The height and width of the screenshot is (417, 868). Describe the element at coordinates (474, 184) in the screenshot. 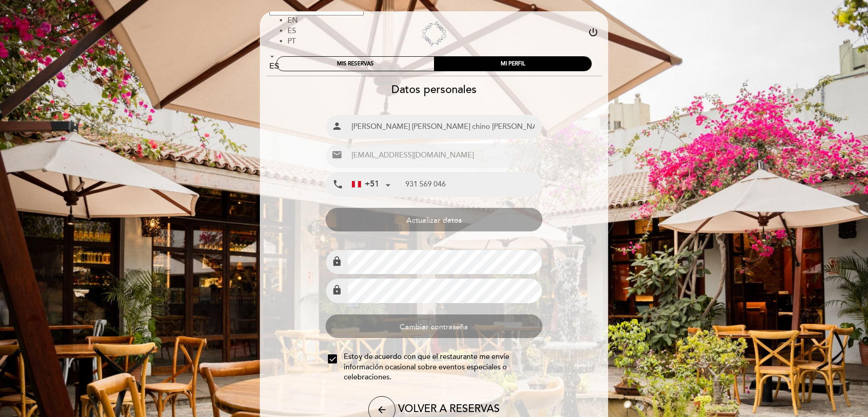

I see `input: Teléfono Móvil` at that location.